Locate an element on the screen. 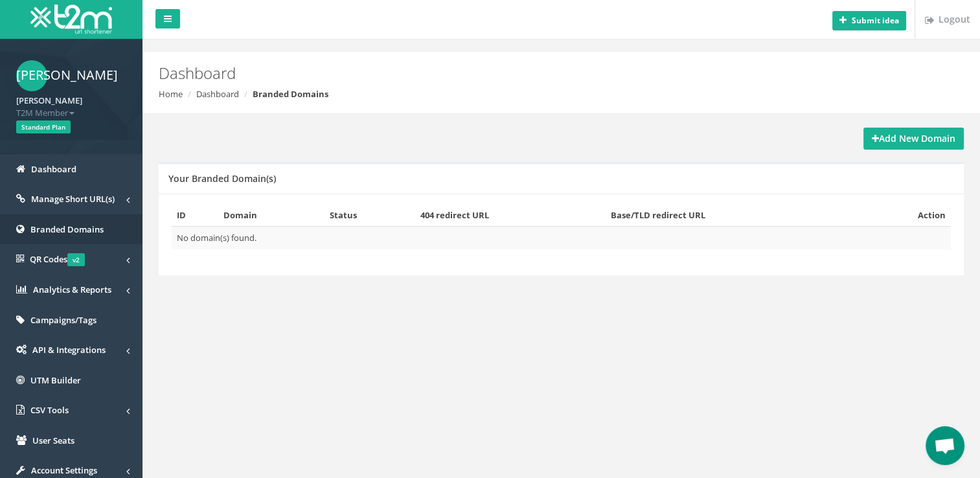 This screenshot has width=980, height=478. strong: Add New Domain is located at coordinates (913, 138).